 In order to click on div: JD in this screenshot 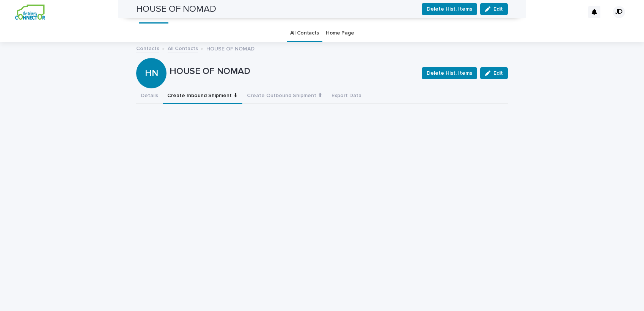, I will do `click(619, 12)`.